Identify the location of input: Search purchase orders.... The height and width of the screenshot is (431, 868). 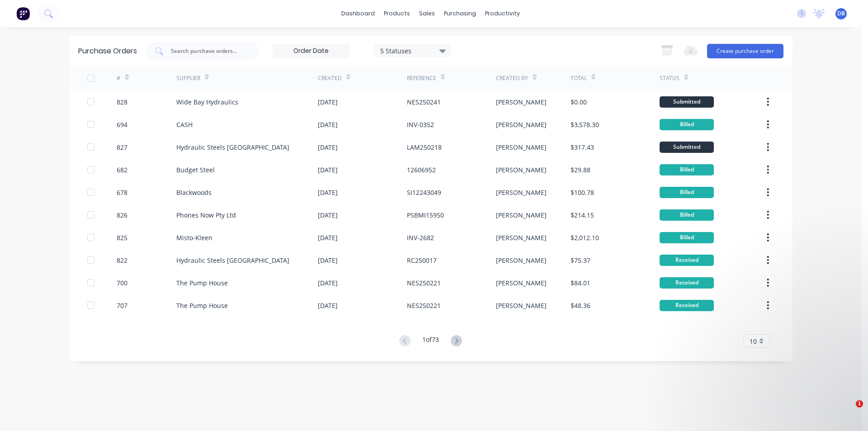
(208, 51).